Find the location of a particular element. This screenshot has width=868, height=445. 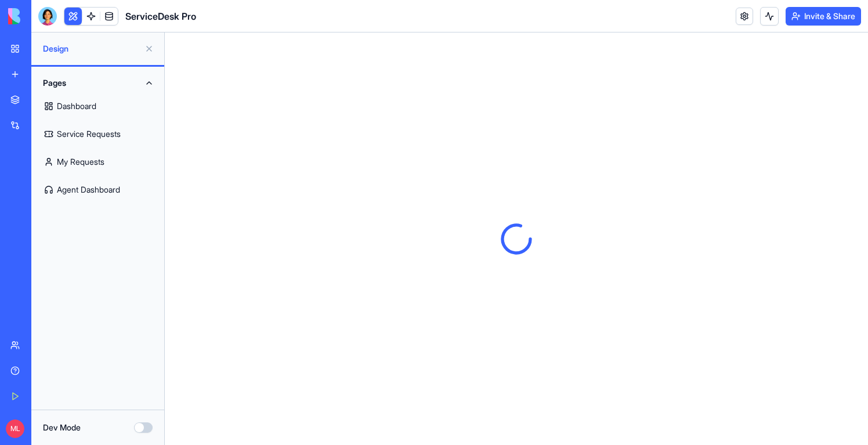

span: Design is located at coordinates (91, 49).